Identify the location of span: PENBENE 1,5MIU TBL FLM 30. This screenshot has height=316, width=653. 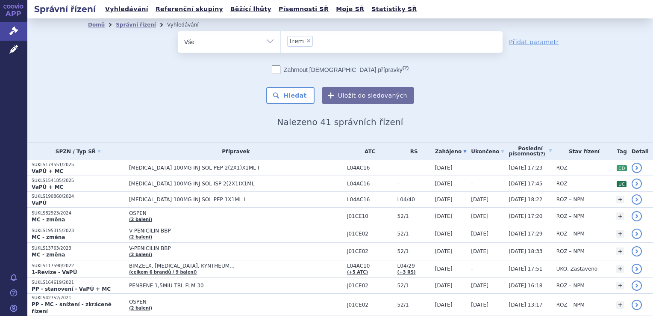
(236, 285).